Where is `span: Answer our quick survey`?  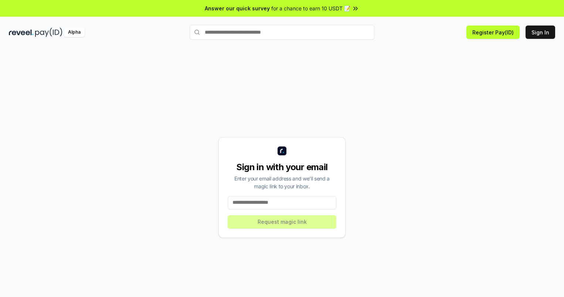 span: Answer our quick survey is located at coordinates (237, 8).